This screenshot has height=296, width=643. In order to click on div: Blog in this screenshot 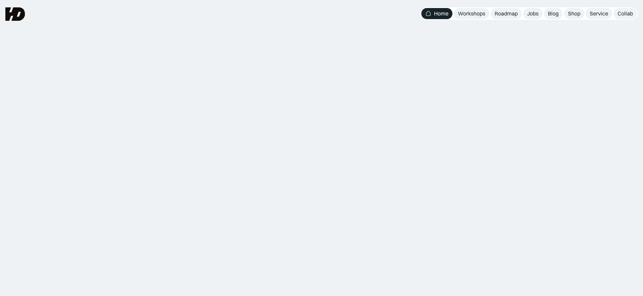, I will do `click(553, 13)`.